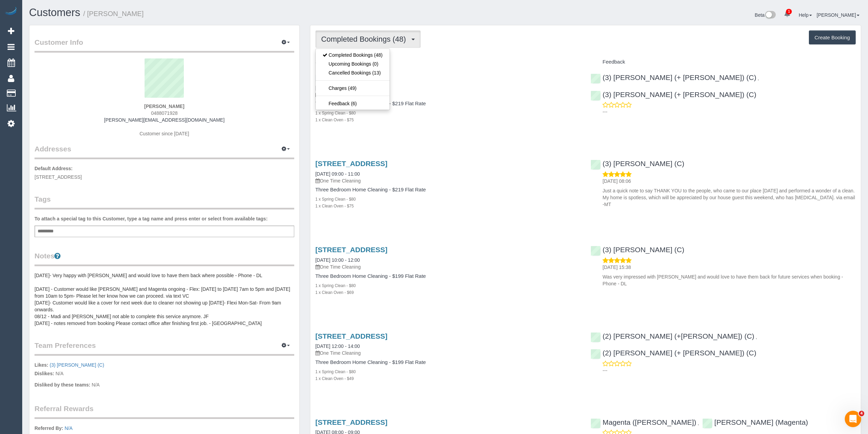 The image size is (868, 434). What do you see at coordinates (789, 12) in the screenshot?
I see `span: 1` at bounding box center [789, 12].